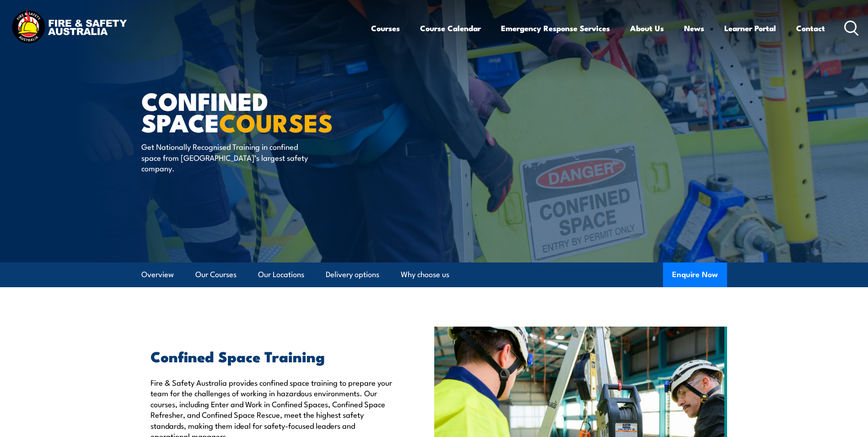 This screenshot has height=437, width=868. What do you see at coordinates (272, 355) in the screenshot?
I see `h2: Confined Space Training` at bounding box center [272, 355].